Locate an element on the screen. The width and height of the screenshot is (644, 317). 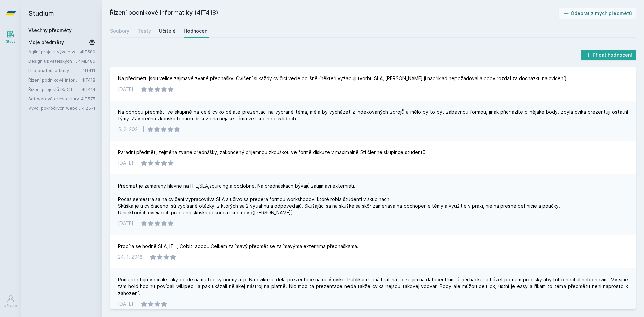
a: 4ME486 is located at coordinates (87, 61).